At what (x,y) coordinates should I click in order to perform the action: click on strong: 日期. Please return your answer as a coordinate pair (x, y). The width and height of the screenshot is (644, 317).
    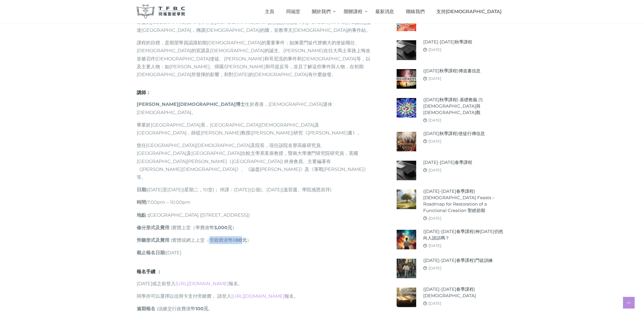
    Looking at the image, I should click on (141, 190).